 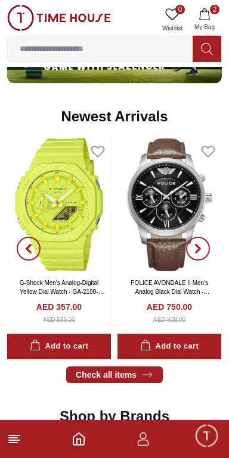 I want to click on a: Check all items, so click(x=114, y=375).